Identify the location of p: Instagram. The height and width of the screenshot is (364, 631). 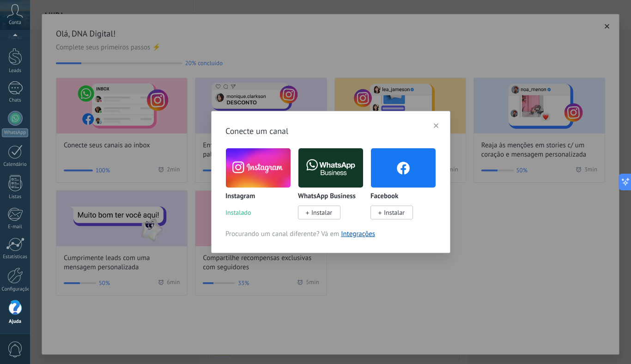
(240, 197).